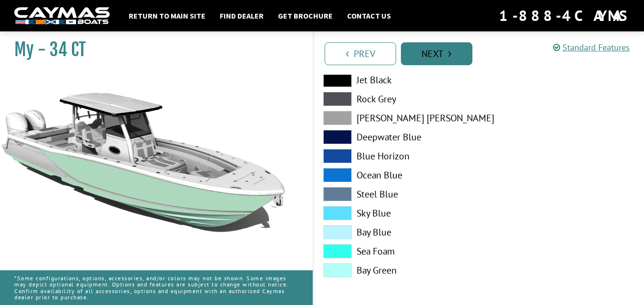 The width and height of the screenshot is (644, 305). Describe the element at coordinates (242, 16) in the screenshot. I see `a: Find Dealer` at that location.